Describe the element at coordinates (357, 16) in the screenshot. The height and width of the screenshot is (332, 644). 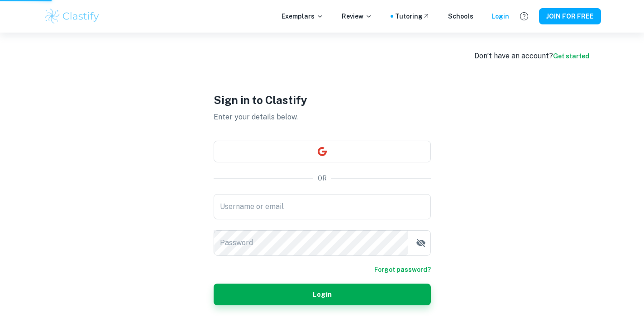
I see `p: Review` at that location.